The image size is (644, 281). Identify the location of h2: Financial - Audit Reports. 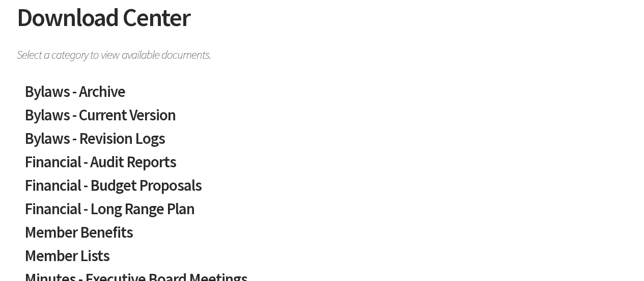
(322, 165).